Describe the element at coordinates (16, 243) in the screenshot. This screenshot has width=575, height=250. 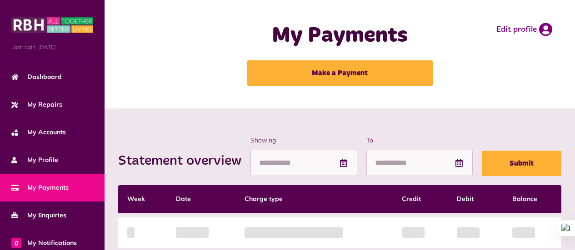
I see `span: 0` at that location.